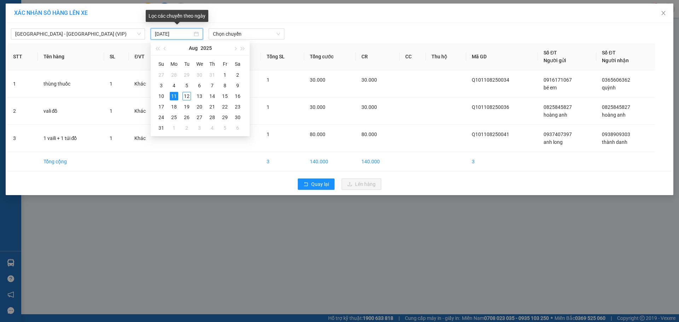 Image resolution: width=679 pixels, height=322 pixels. I want to click on div: 21, so click(212, 107).